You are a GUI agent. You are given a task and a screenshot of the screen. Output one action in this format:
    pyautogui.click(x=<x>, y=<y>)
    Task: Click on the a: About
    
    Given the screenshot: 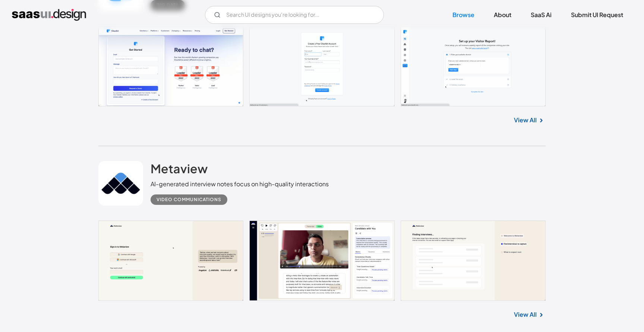 What is the action you would take?
    pyautogui.click(x=502, y=15)
    